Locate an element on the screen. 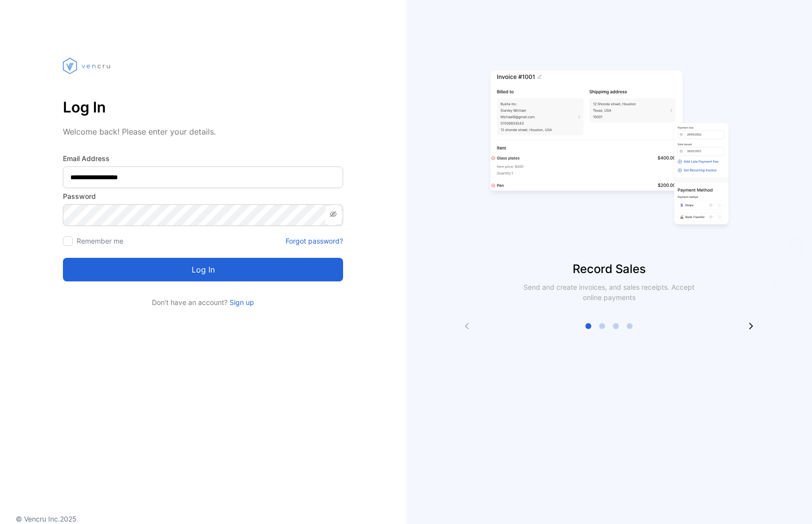 This screenshot has width=812, height=524. img: vencru logo is located at coordinates (88, 66).